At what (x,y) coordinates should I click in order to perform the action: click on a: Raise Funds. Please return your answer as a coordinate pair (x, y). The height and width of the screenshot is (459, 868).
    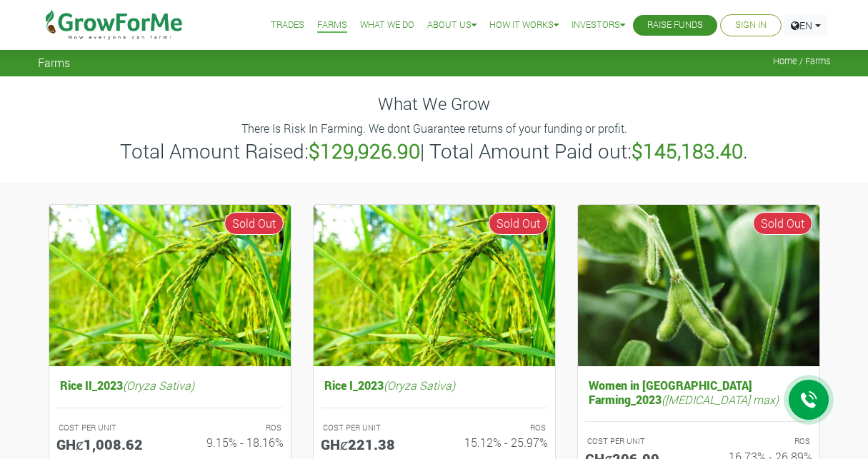
    Looking at the image, I should click on (675, 25).